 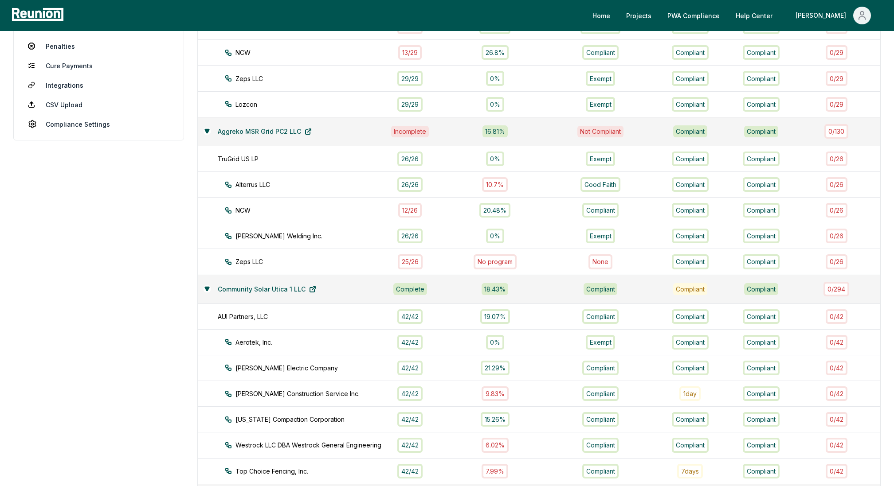 What do you see at coordinates (495, 394) in the screenshot?
I see `div: 9.83%` at bounding box center [495, 394].